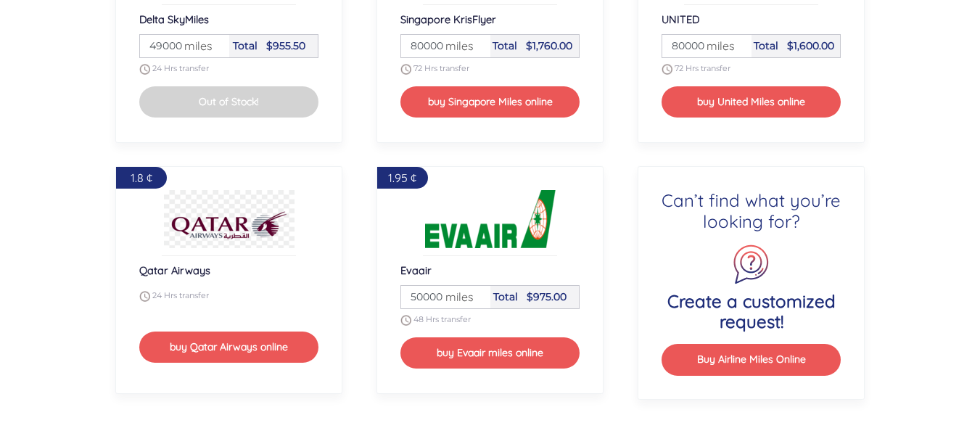 Image resolution: width=980 pixels, height=444 pixels. What do you see at coordinates (751, 264) in the screenshot?
I see `img: question icon` at bounding box center [751, 264].